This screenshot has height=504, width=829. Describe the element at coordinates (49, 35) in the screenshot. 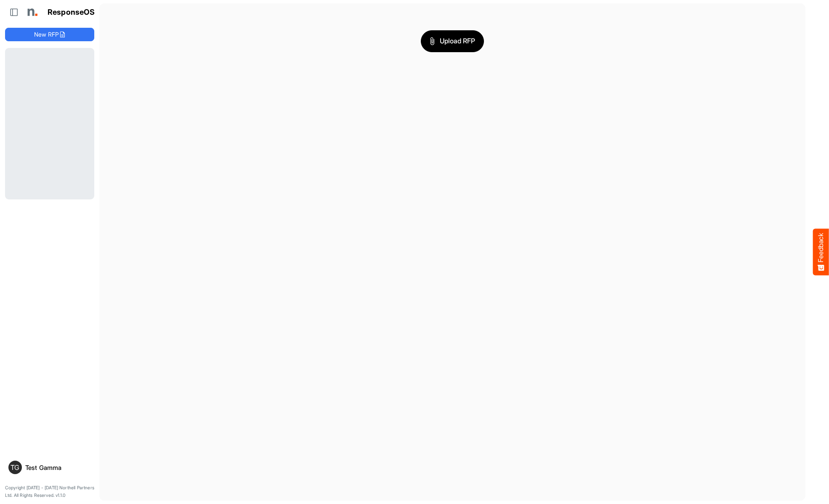

I see `button: New RFP` at that location.